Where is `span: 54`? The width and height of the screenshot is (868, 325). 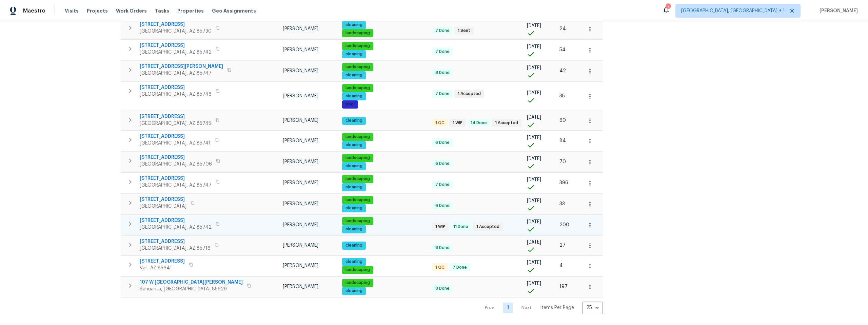 span: 54 is located at coordinates (563, 50).